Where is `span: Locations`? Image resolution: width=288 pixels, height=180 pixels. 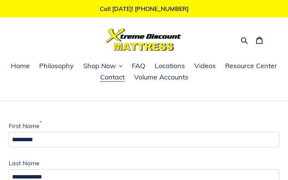 span: Locations is located at coordinates (170, 66).